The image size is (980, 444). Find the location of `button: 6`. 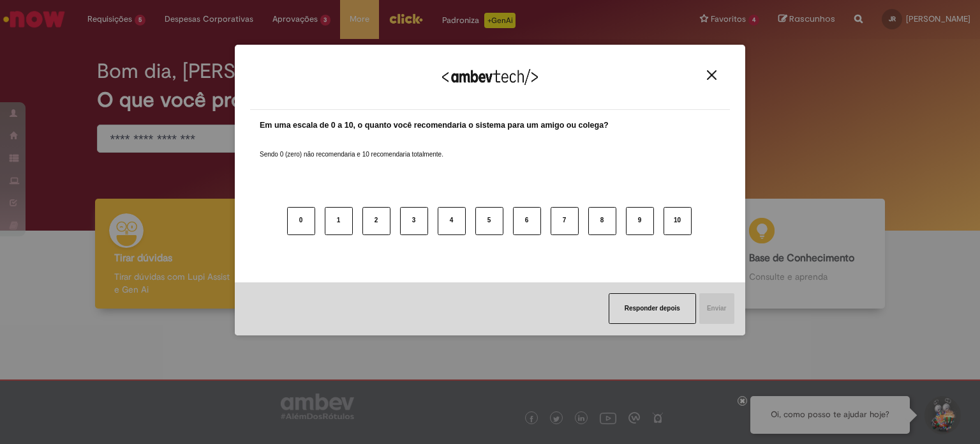

button: 6 is located at coordinates (527, 221).